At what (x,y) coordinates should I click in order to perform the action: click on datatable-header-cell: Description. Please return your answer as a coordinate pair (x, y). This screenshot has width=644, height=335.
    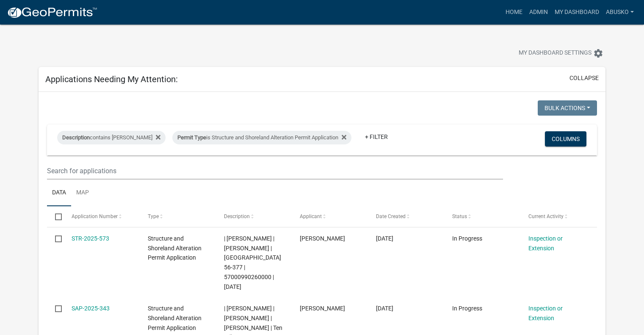
    Looking at the image, I should click on (253, 217).